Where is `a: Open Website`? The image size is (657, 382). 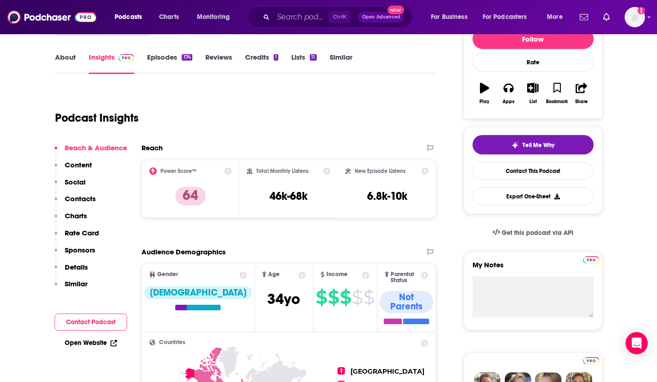 a: Open Website is located at coordinates (91, 343).